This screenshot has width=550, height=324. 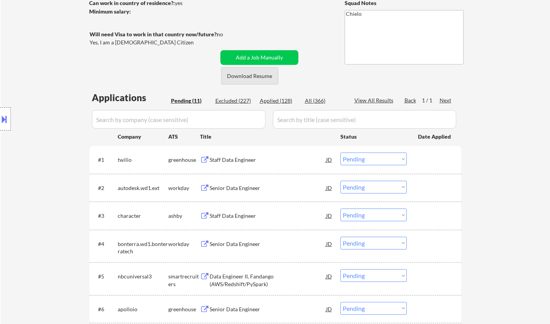 I want to click on div: #6, so click(x=105, y=309).